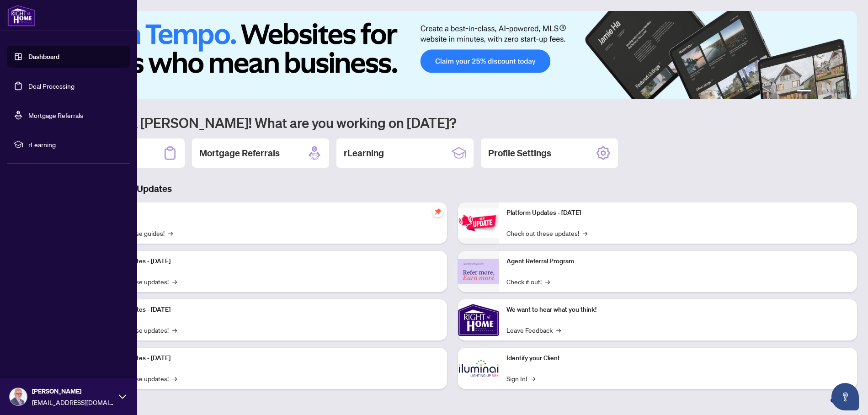  Describe the element at coordinates (452, 189) in the screenshot. I see `h3: Brokerage & Industry Updates` at that location.